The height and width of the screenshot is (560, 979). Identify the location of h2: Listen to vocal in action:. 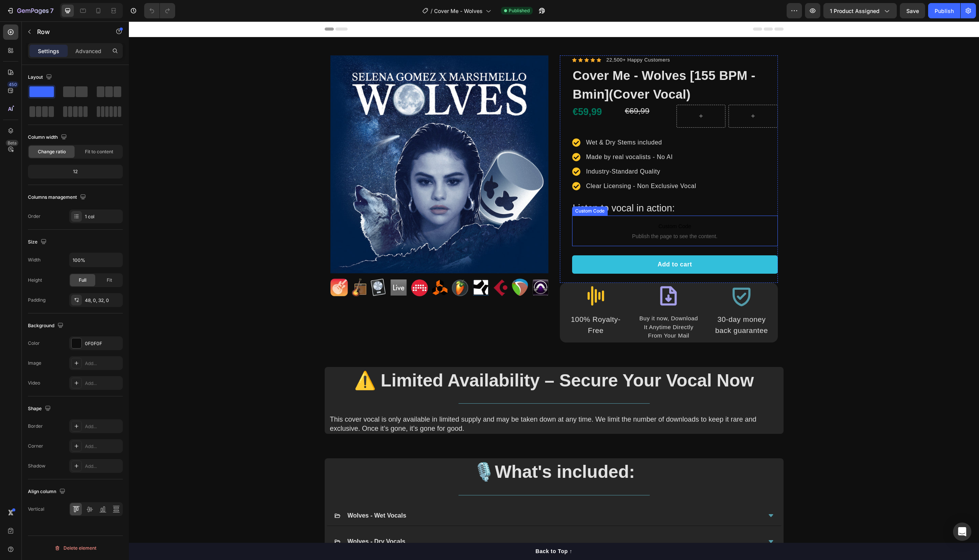
(546, 187).